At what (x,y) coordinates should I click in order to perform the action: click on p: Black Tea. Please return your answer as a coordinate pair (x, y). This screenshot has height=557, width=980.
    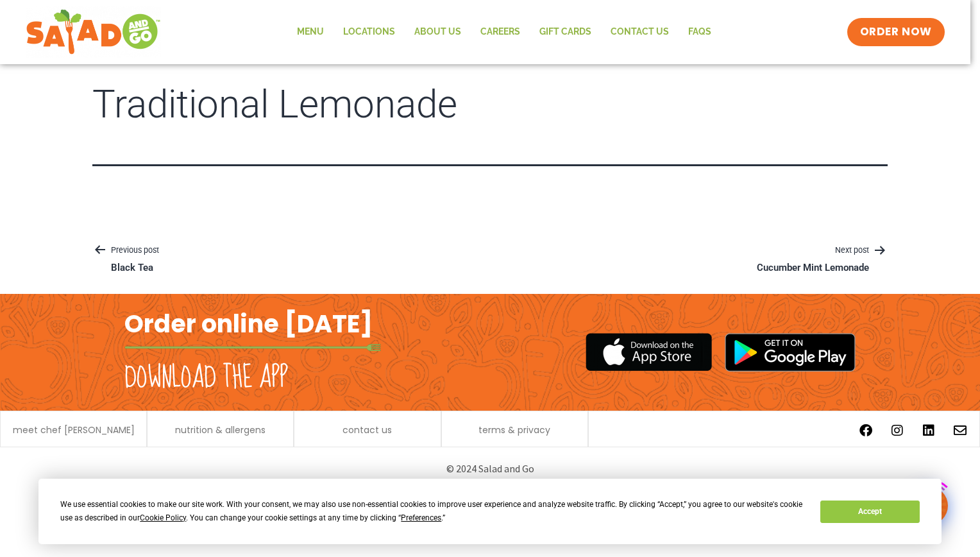
    Looking at the image, I should click on (132, 268).